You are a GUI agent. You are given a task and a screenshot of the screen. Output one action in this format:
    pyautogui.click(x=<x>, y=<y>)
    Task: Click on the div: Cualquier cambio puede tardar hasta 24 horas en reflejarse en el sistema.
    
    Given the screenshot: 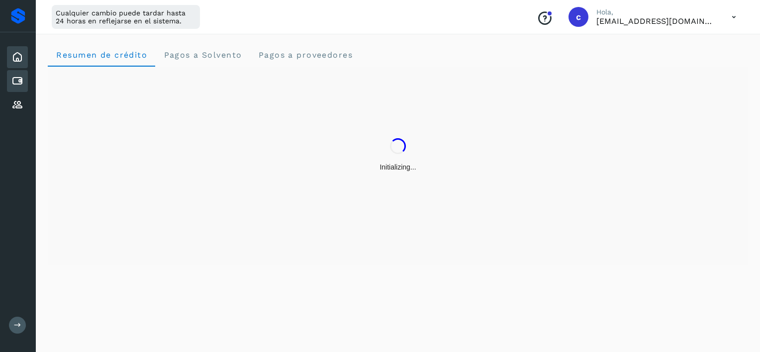 What is the action you would take?
    pyautogui.click(x=126, y=17)
    